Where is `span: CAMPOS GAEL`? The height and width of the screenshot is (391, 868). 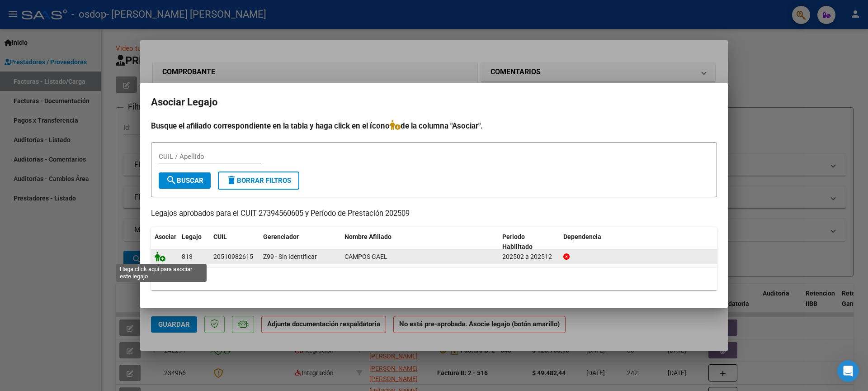
span: CAMPOS GAEL is located at coordinates (366, 257).